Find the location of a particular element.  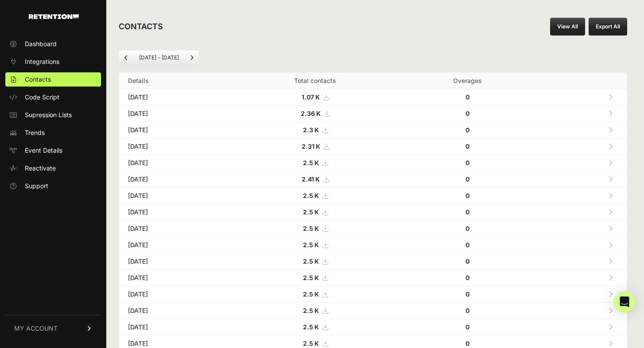

span: MY ACCOUNT is located at coordinates (36, 328).